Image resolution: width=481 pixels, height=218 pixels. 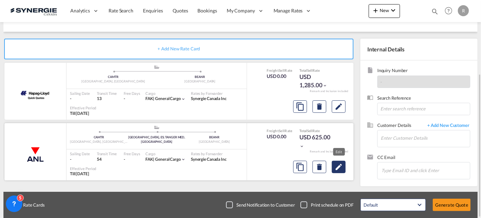 What do you see at coordinates (434, 13) in the screenshot?
I see `div: icon-magnify` at bounding box center [434, 13].